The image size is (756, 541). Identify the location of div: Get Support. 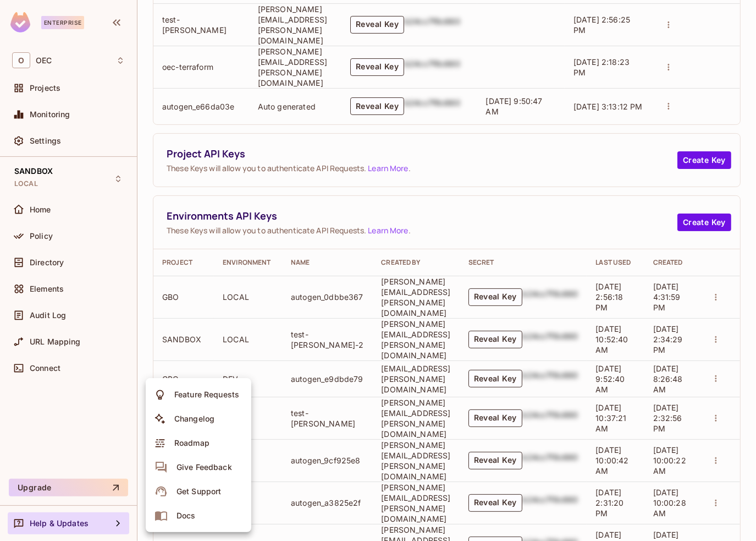
(199, 492).